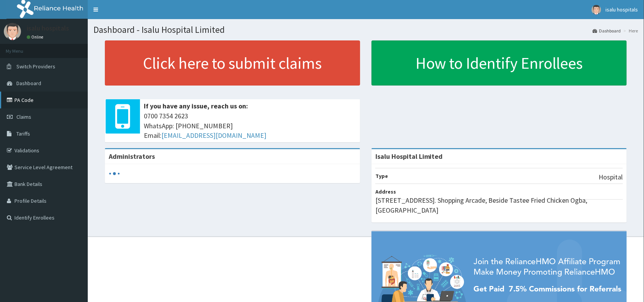 The height and width of the screenshot is (302, 644). What do you see at coordinates (23, 134) in the screenshot?
I see `span: Tariffs` at bounding box center [23, 134].